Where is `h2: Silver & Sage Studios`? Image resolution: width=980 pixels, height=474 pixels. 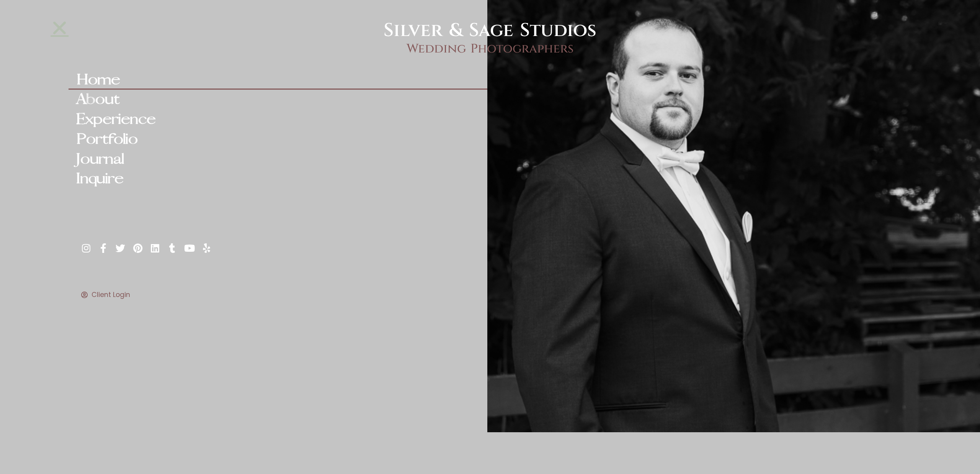
h2: Silver & Sage Studios is located at coordinates (490, 31).